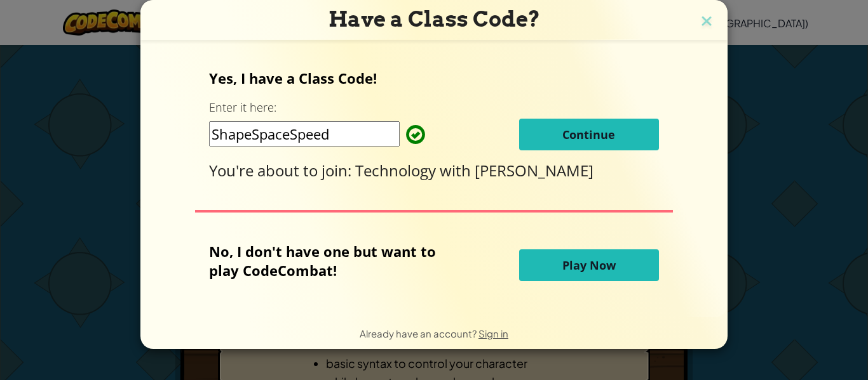  What do you see at coordinates (242, 107) in the screenshot?
I see `label: Enter it here:` at bounding box center [242, 107].